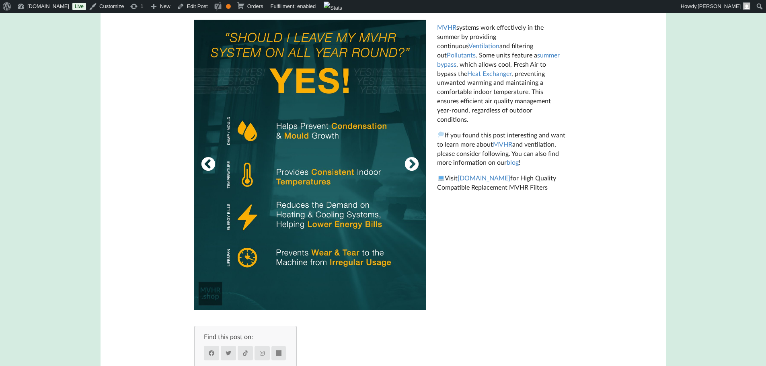 The width and height of the screenshot is (766, 366). What do you see at coordinates (412, 165) in the screenshot?
I see `button: Next` at bounding box center [412, 165].